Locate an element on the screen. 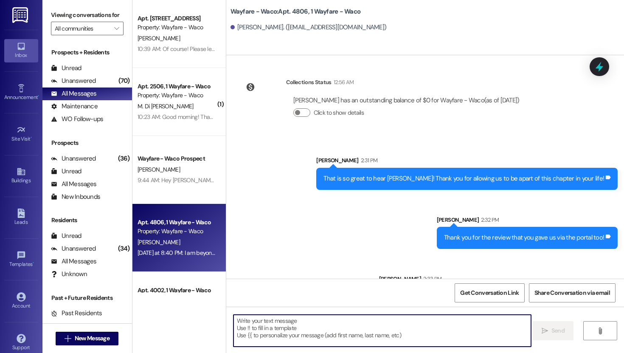  div: Collections Status is located at coordinates (309, 82).